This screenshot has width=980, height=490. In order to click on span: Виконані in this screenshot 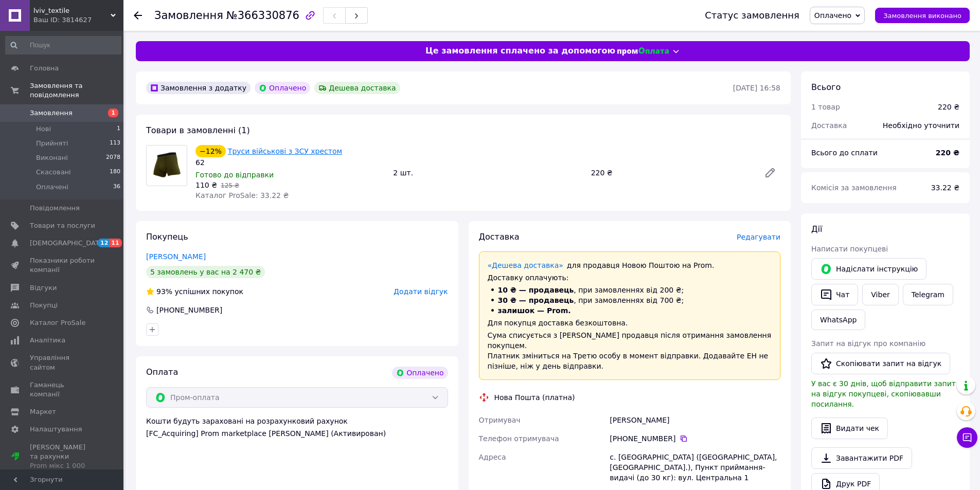, I will do `click(52, 158)`.